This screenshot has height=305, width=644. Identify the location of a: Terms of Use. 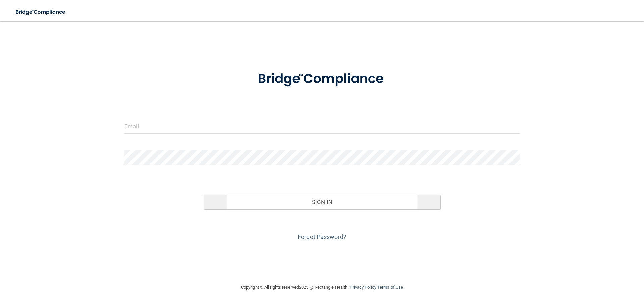
(390, 287).